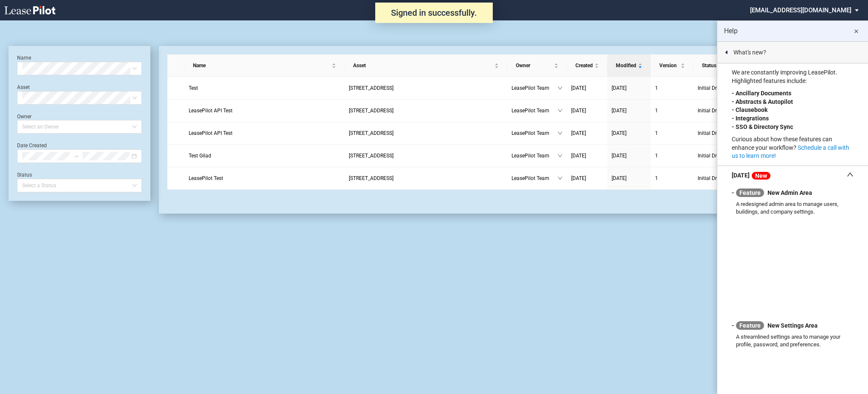  I want to click on th: Version, so click(672, 66).